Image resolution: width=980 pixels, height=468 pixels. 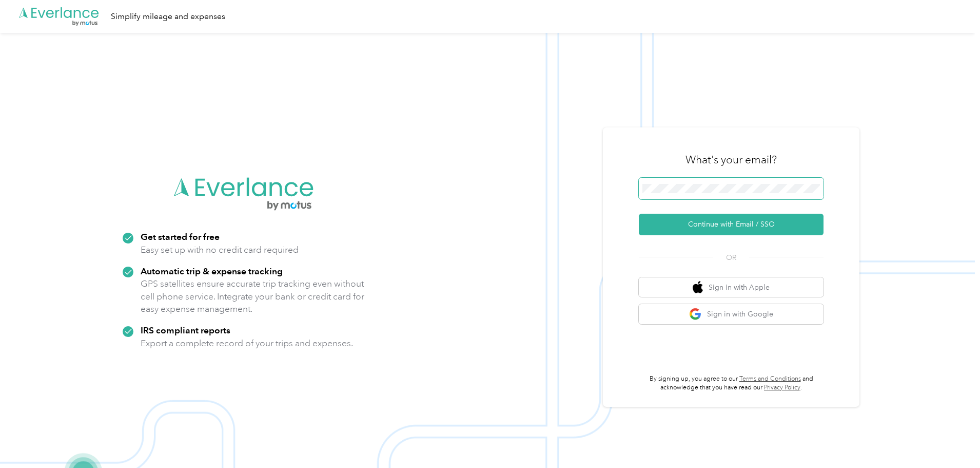 What do you see at coordinates (252, 296) in the screenshot?
I see `p: GPS satellites ensure accurate trip tracking even without cell phone service. Integrate your bank...` at bounding box center [252, 296].